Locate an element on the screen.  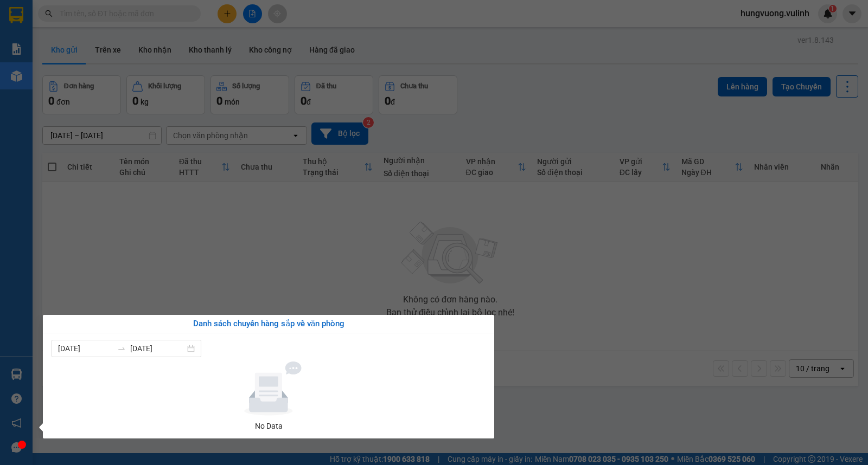
div: No Data is located at coordinates (269, 426).